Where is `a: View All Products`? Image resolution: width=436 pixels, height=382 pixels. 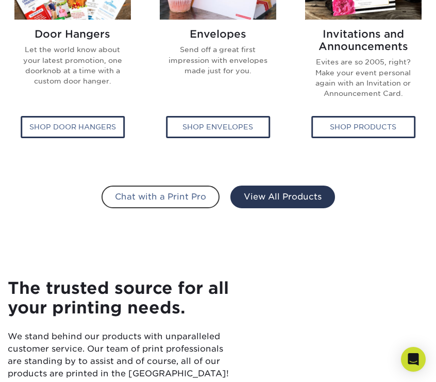 a: View All Products is located at coordinates (282, 197).